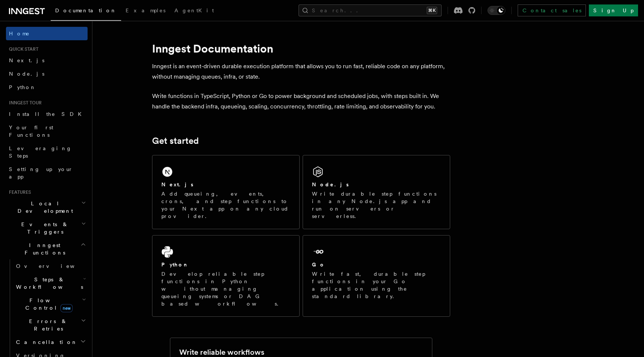  I want to click on span: AgentKit, so click(194, 11).